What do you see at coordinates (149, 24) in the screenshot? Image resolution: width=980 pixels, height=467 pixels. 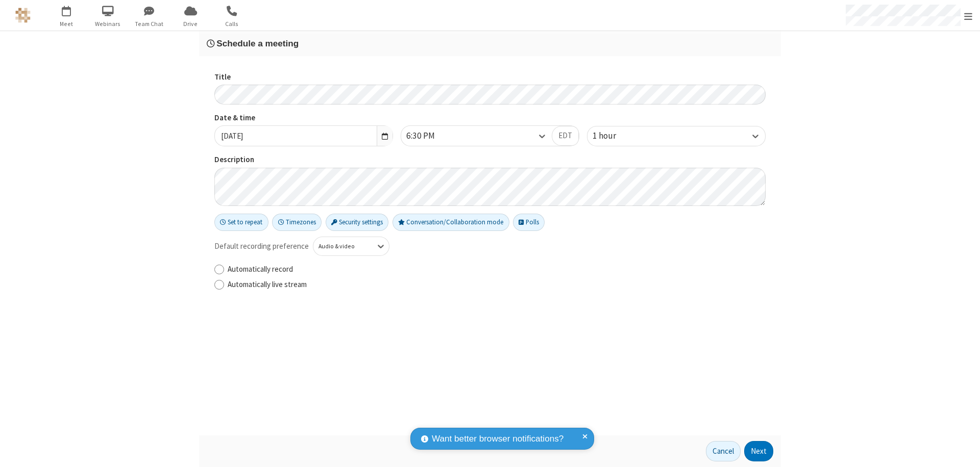 I see `span: Team Chat` at bounding box center [149, 24].